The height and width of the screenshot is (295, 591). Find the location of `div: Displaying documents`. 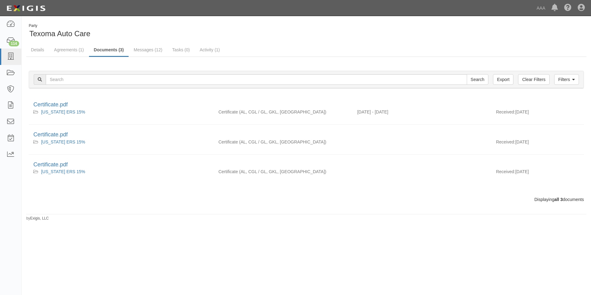

div: Displaying documents is located at coordinates (306, 199).